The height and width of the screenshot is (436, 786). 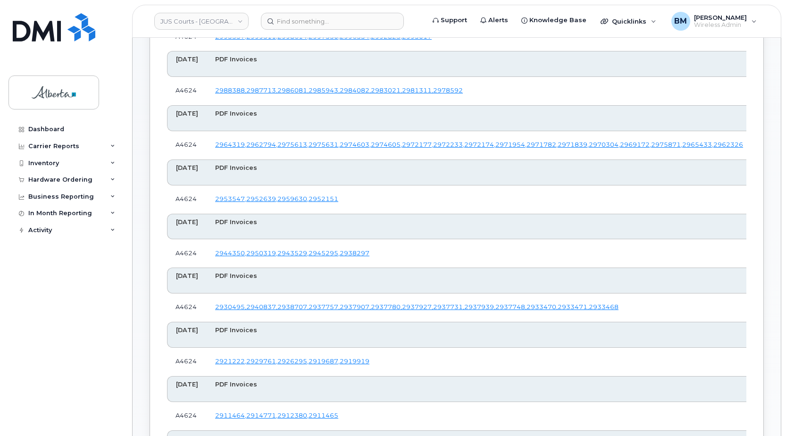 I want to click on span: Knowledge Base, so click(x=558, y=20).